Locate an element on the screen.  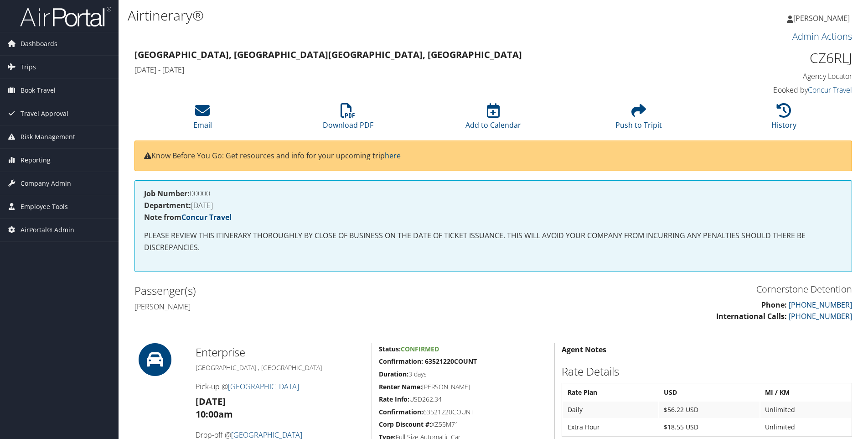
h3: Cornerstone Detention is located at coordinates (676, 289).